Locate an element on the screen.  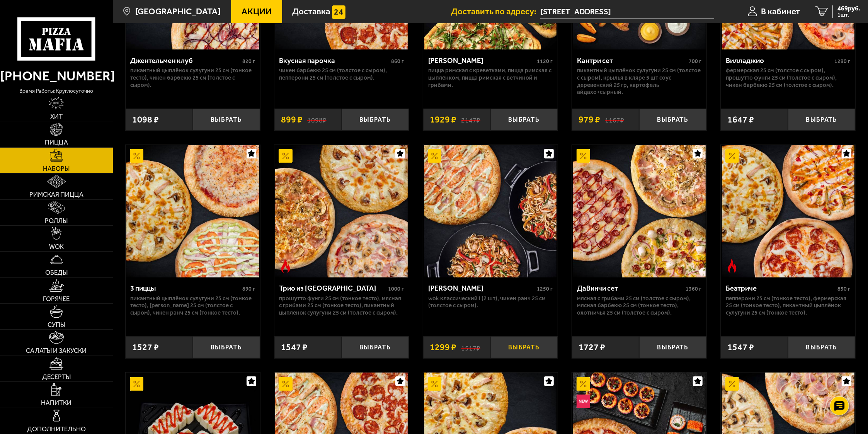
span: Салаты и закуски is located at coordinates (56, 350).